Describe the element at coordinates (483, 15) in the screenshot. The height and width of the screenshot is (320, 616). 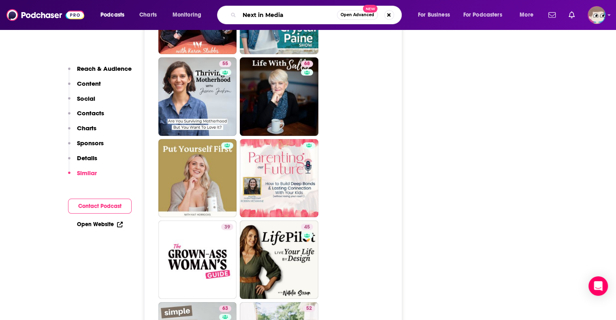
I see `span: For Podcasters` at that location.